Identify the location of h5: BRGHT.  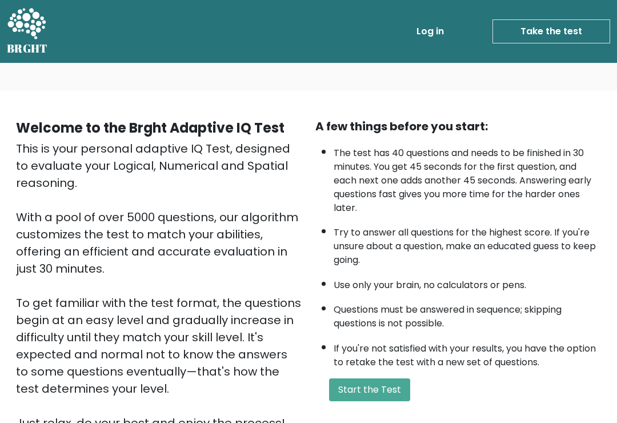
(27, 49).